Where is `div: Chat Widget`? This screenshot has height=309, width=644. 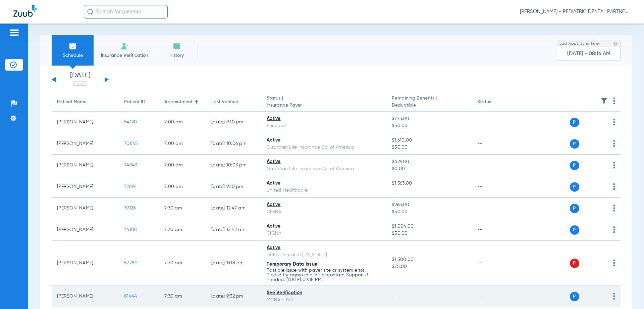 div: Chat Widget is located at coordinates (627, 292).